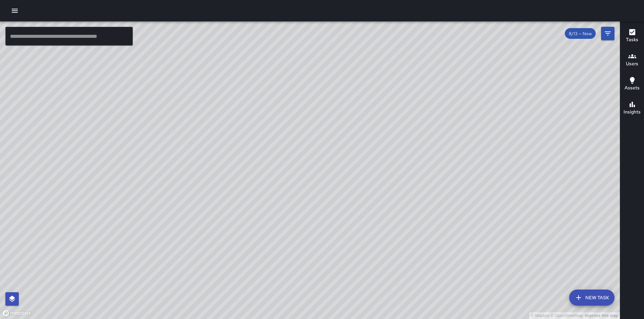  What do you see at coordinates (631, 64) in the screenshot?
I see `h6: Users` at bounding box center [631, 64].